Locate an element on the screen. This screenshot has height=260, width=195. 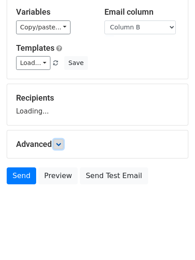
a: Templates is located at coordinates (35, 48).